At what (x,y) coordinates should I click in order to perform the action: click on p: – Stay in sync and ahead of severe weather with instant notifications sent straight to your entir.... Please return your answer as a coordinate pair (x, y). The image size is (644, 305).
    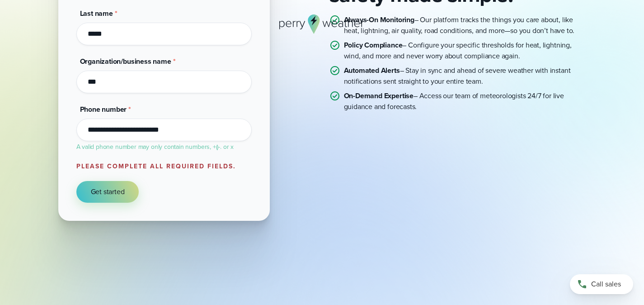
    Looking at the image, I should click on (465, 76).